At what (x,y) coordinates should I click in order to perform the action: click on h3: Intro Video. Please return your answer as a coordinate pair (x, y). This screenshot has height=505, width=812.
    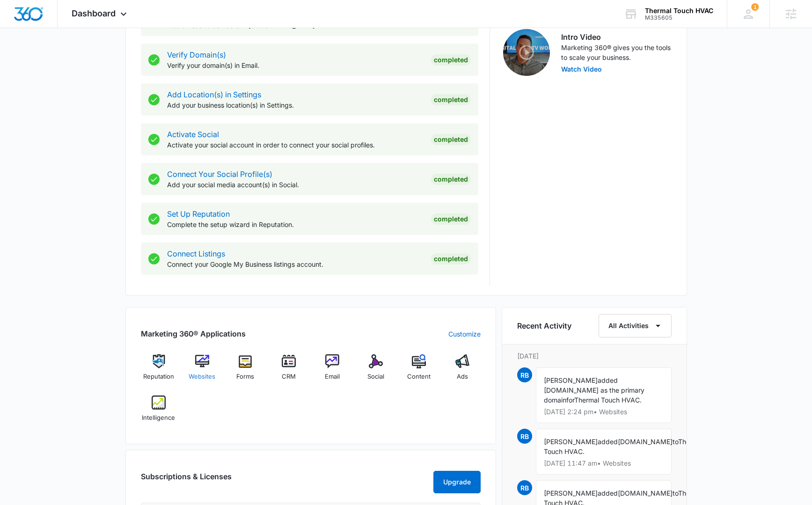
    Looking at the image, I should click on (616, 37).